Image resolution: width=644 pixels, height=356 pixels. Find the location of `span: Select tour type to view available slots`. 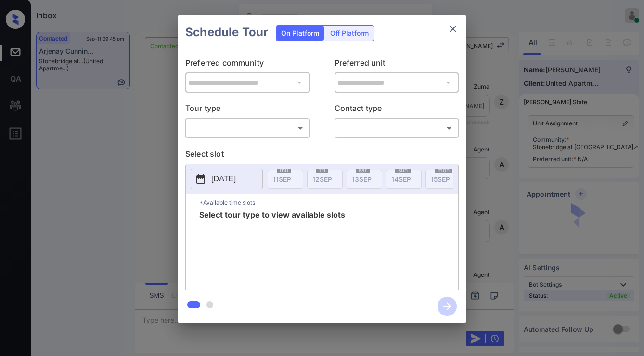

span: Select tour type to view available slots is located at coordinates (272, 249).